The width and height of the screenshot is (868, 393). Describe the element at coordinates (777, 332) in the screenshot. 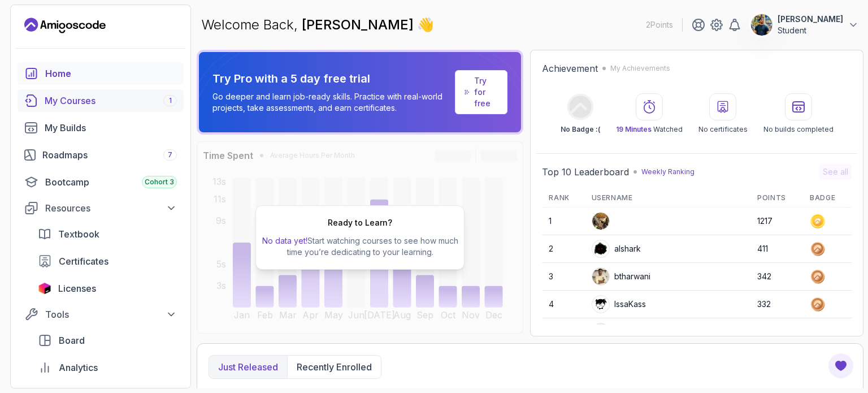

I see `td: 292` at that location.